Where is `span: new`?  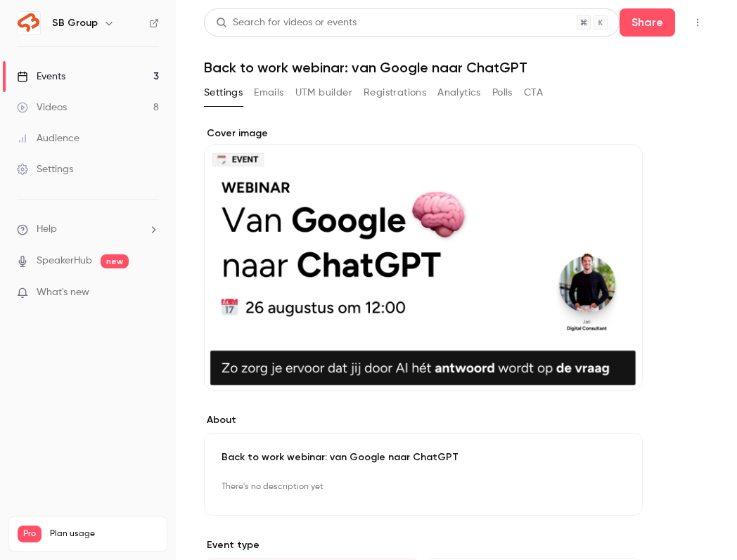
span: new is located at coordinates (114, 261).